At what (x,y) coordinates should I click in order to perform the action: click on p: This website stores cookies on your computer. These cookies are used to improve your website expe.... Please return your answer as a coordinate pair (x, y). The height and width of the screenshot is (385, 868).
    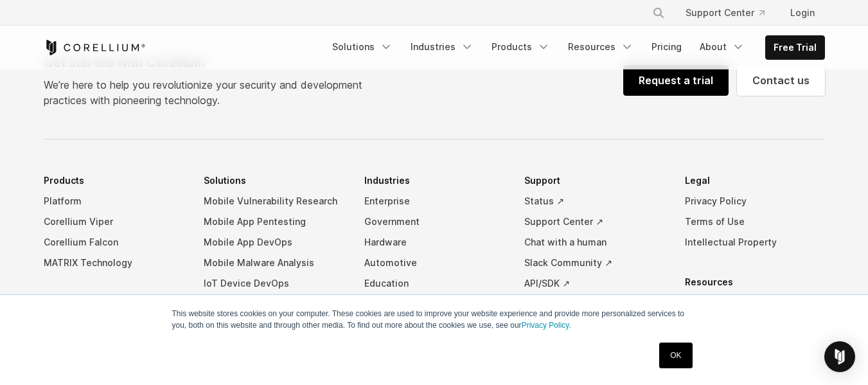
    Looking at the image, I should click on (434, 319).